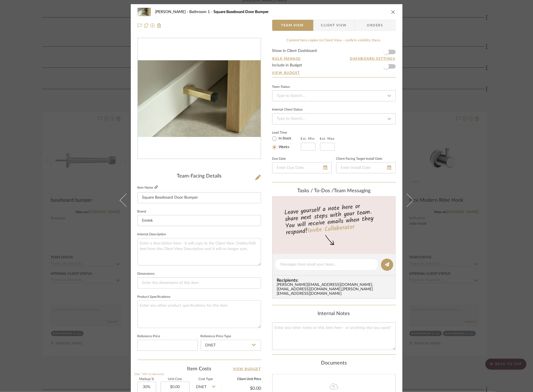 Image resolution: width=533 pixels, height=392 pixels. I want to click on button: close, so click(393, 12).